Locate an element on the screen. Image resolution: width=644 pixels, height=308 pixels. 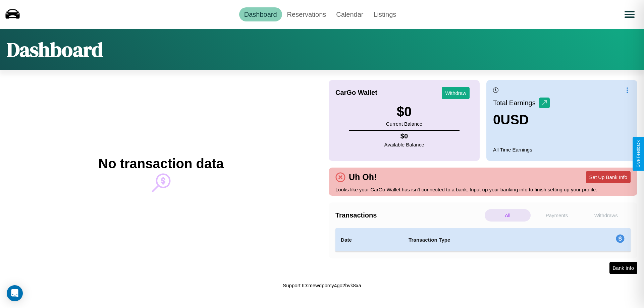
p: All Time Earnings is located at coordinates (561, 149).